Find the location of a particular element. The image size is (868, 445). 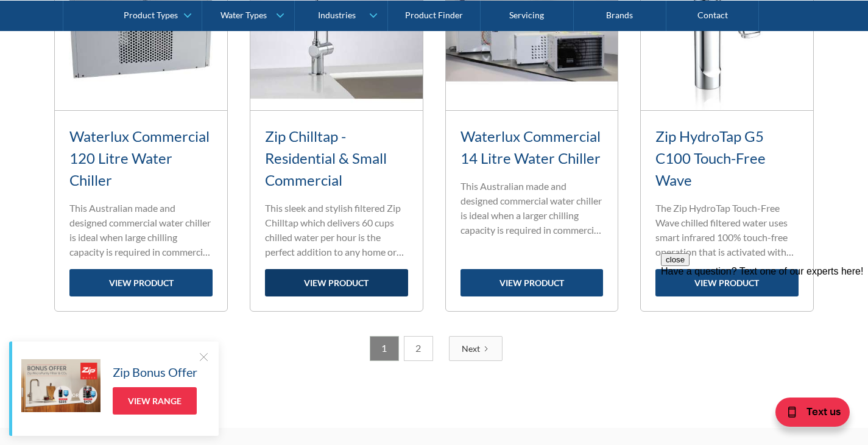

p: The Zip HydroTap Touch-Free Wave chilled filtered water uses smart infrared 100% touch-free opera... is located at coordinates (727, 230).